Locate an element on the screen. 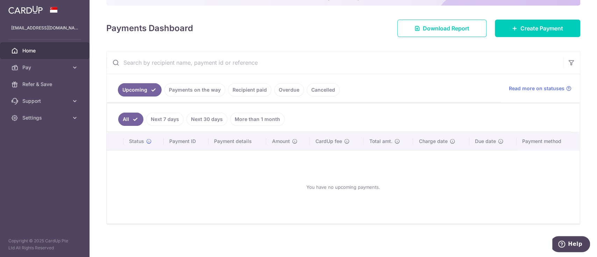 The image size is (597, 257). div: You have no upcoming payments. is located at coordinates (343, 187).